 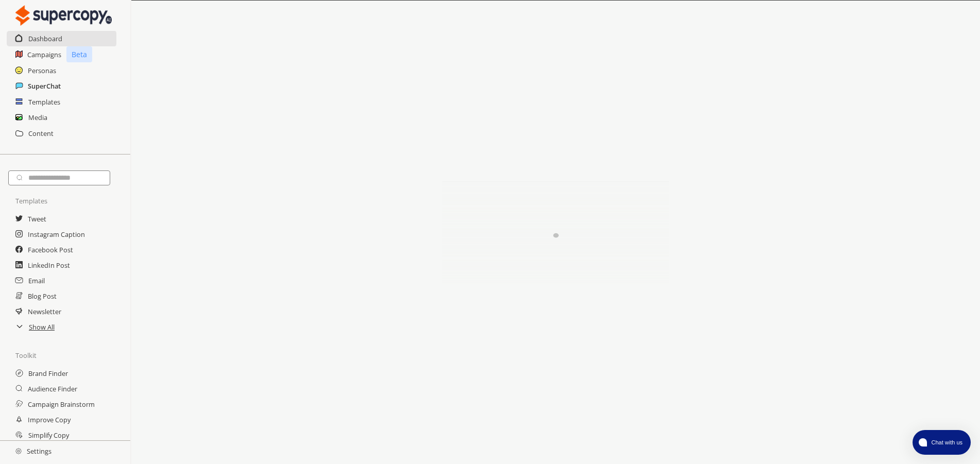 I want to click on h2: Templates, so click(x=44, y=102).